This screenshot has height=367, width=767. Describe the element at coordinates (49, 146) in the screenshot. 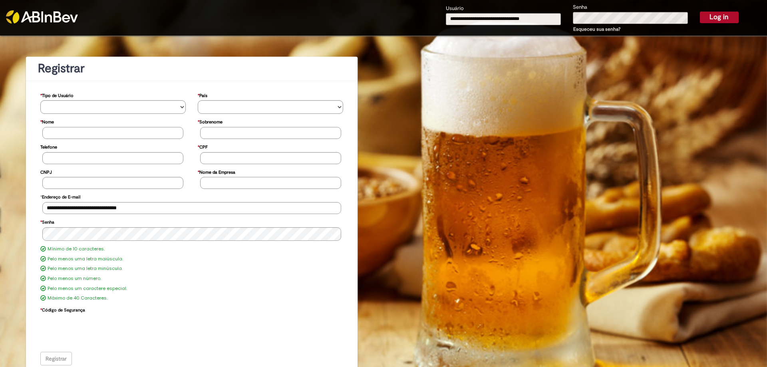

I see `label: Telefone` at that location.